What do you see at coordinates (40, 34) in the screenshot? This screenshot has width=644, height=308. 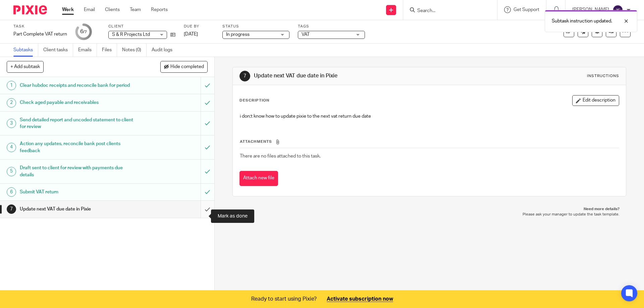 I see `div: Part Complete VAT return` at bounding box center [40, 34].